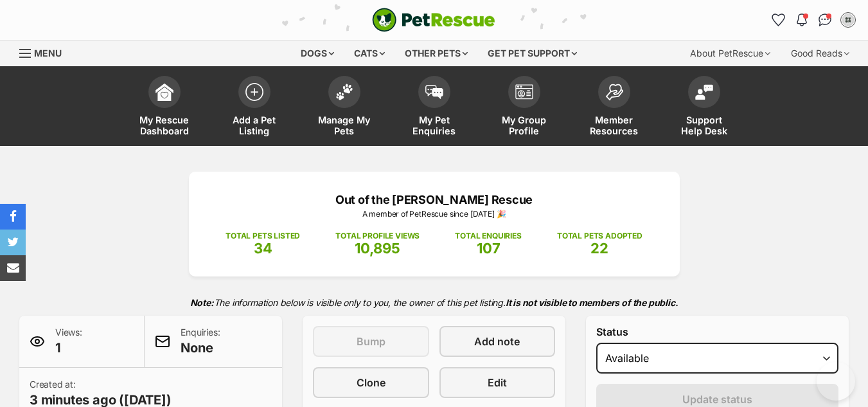 This screenshot has width=868, height=407. I want to click on a: Clone, so click(370, 382).